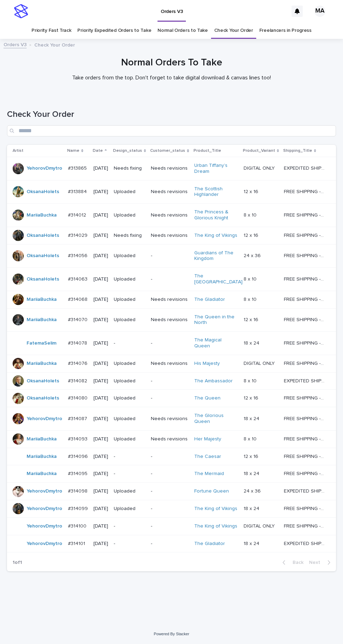 Image resolution: width=343 pixels, height=644 pixels. What do you see at coordinates (77, 543) in the screenshot?
I see `p: #314101` at bounding box center [77, 543].